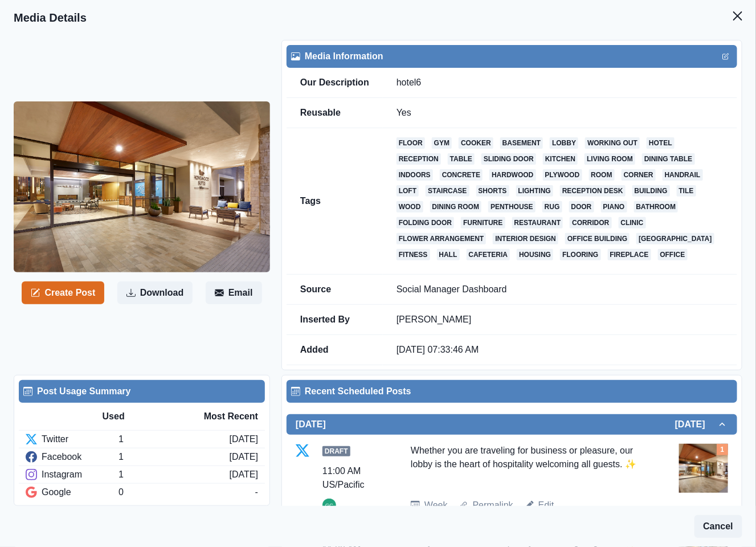 The width and height of the screenshot is (756, 547). Describe the element at coordinates (660, 143) in the screenshot. I see `a: hotel` at that location.